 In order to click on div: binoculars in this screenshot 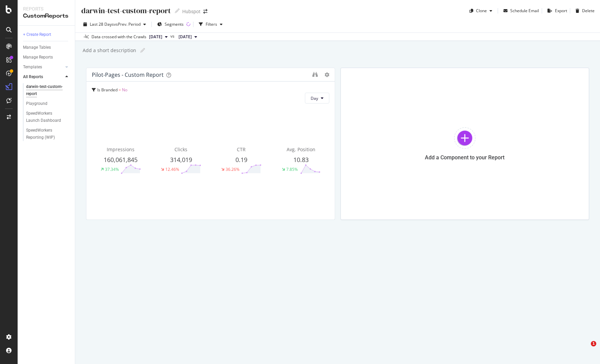, I will do `click(315, 74)`.